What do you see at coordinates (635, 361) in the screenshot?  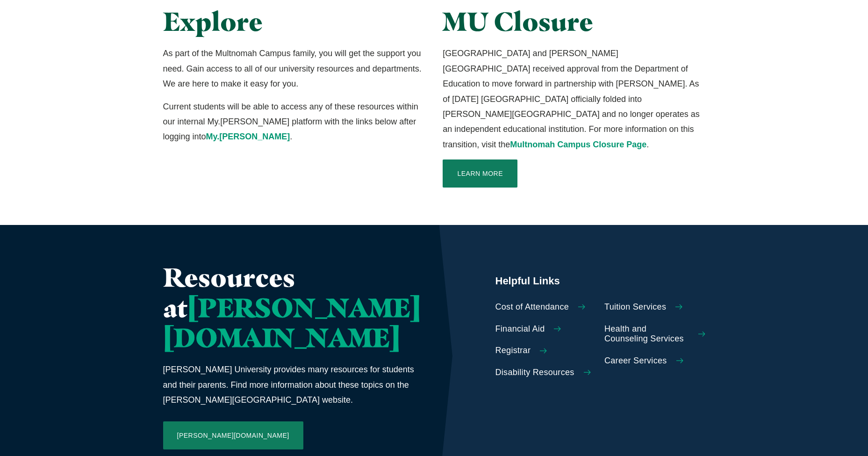 I see `span: Career Services` at bounding box center [635, 361].